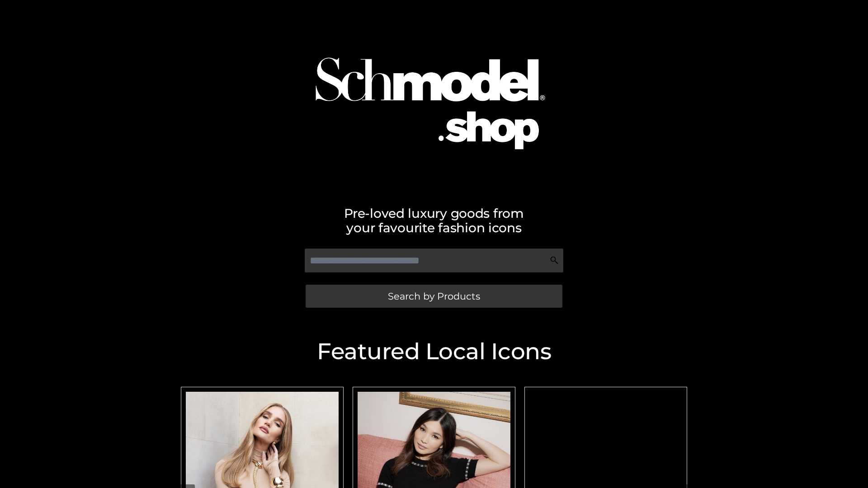 Image resolution: width=868 pixels, height=488 pixels. I want to click on h2: Pre-loved luxury goods from your favourite fashion icons, so click(434, 221).